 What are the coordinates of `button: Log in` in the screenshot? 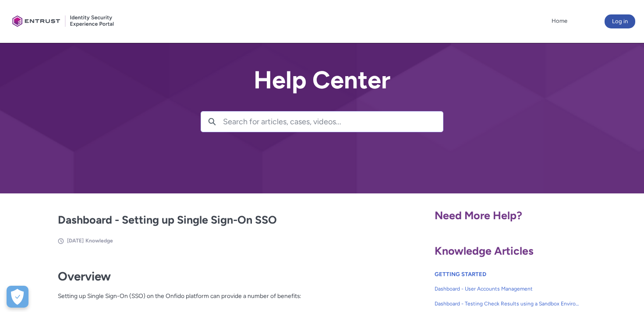 It's located at (620, 21).